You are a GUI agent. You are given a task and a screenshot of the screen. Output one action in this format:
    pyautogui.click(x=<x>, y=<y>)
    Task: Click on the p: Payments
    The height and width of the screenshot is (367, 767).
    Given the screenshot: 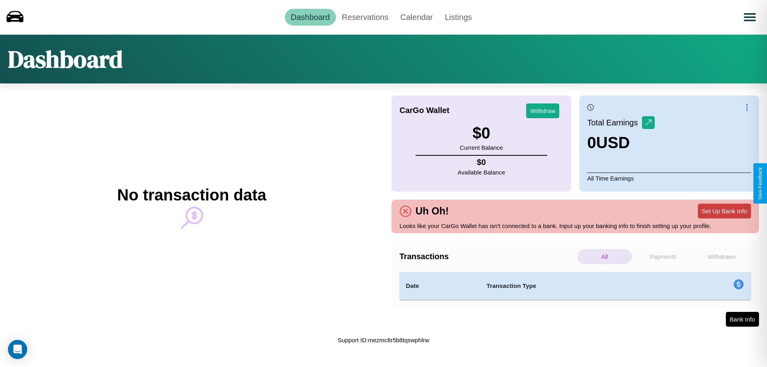 What is the action you would take?
    pyautogui.click(x=663, y=257)
    